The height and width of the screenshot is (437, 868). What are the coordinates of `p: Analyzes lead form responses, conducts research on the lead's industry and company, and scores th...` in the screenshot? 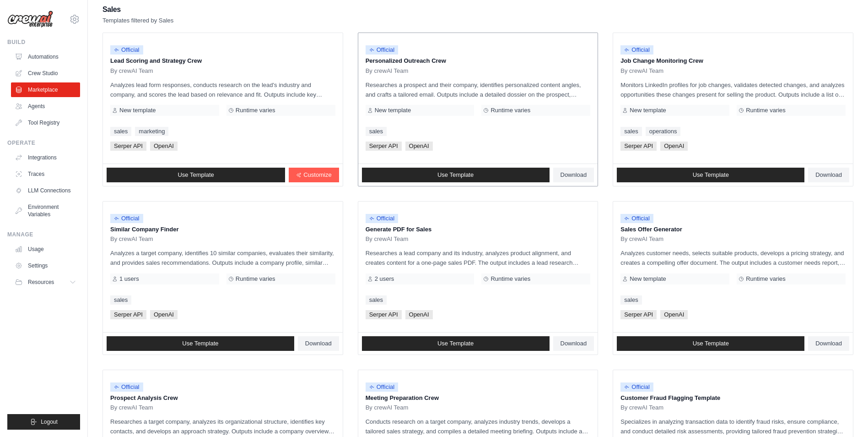 It's located at (223, 90).